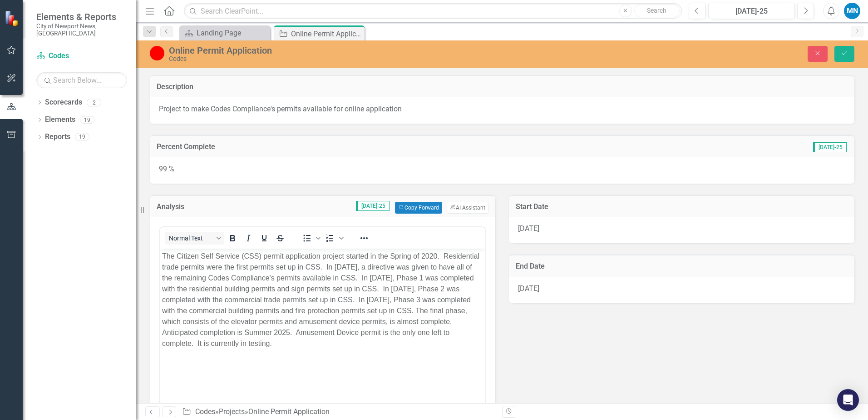 The image size is (868, 420). Describe the element at coordinates (333, 238) in the screenshot. I see `div: Numbered list` at that location.